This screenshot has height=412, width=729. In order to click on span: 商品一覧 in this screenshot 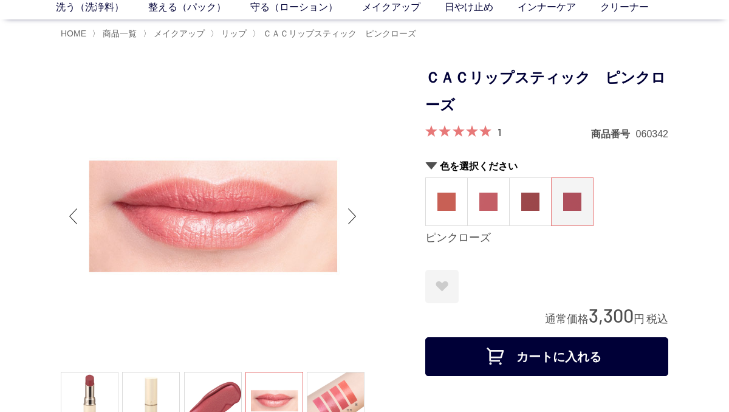, I will do `click(120, 33)`.